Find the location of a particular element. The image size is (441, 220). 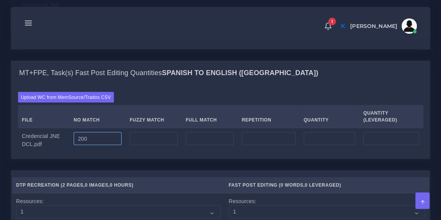

th: DTP Recreation ( , , ) is located at coordinates (118, 185).